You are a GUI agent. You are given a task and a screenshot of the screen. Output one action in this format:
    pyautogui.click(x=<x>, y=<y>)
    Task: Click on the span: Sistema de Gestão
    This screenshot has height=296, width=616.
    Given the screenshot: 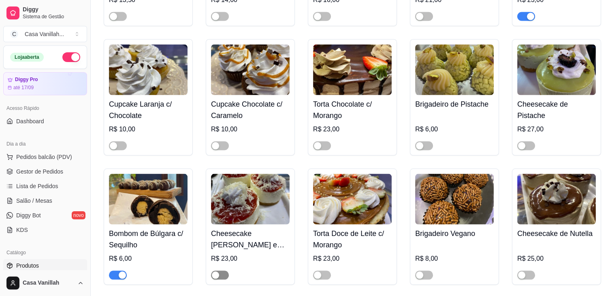 What is the action you would take?
    pyautogui.click(x=53, y=17)
    